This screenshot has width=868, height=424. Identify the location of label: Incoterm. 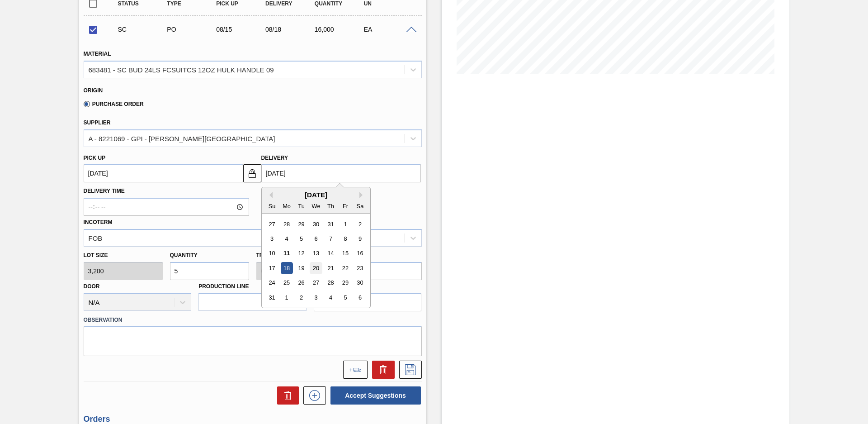
(98, 222).